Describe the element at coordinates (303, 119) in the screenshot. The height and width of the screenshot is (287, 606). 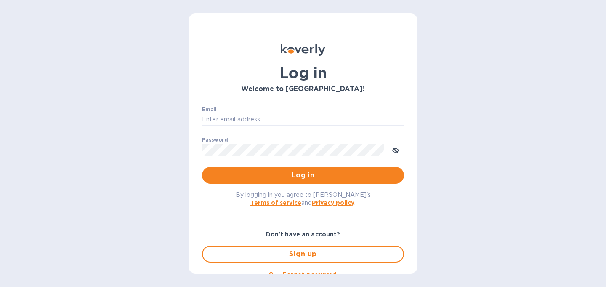
I see `input: Enter email address` at that location.